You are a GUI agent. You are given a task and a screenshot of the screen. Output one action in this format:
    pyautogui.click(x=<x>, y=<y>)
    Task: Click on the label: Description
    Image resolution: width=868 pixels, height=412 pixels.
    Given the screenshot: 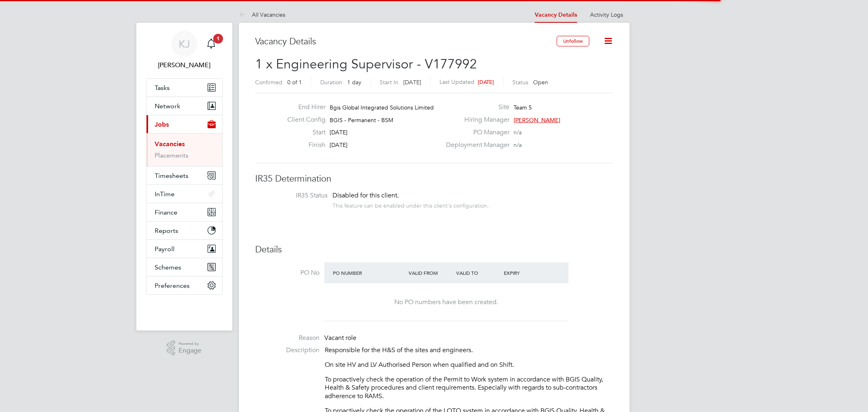 What is the action you would take?
    pyautogui.click(x=287, y=350)
    